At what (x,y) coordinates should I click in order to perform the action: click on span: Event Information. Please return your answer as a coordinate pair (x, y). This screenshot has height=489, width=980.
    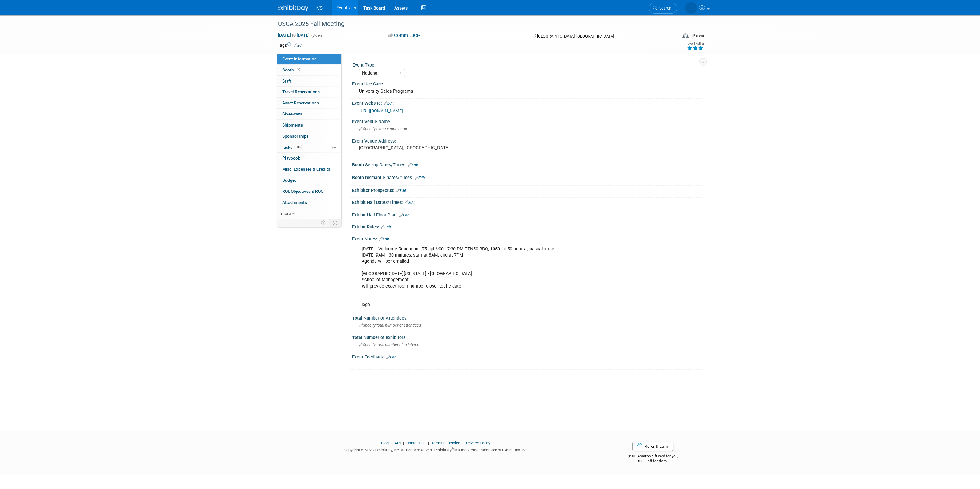
    Looking at the image, I should click on (299, 58).